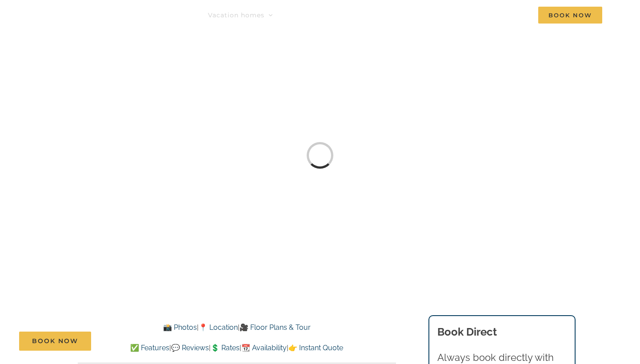 This screenshot has width=640, height=364. I want to click on a: 👉 Instant Quote, so click(315, 348).